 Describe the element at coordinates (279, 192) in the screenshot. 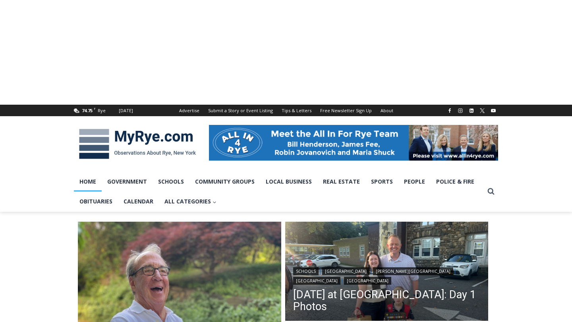

I see `nav: Primary Navigation` at that location.